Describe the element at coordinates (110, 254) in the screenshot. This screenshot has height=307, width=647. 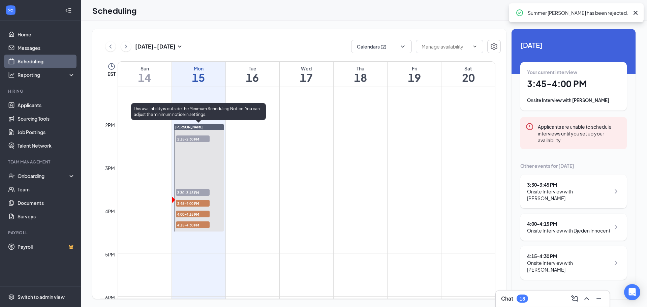
I see `div: 5pm` at that location.